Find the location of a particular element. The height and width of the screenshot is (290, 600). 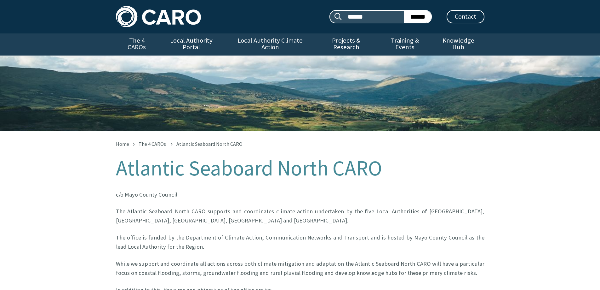

a: Local Authority Climate Action is located at coordinates (270, 44).